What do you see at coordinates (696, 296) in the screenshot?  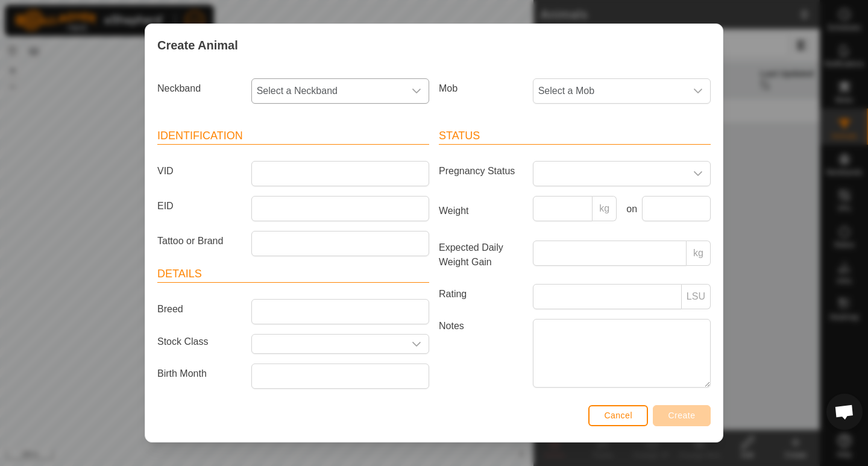 I see `p-inputgroup-addon: LSU` at bounding box center [696, 296].